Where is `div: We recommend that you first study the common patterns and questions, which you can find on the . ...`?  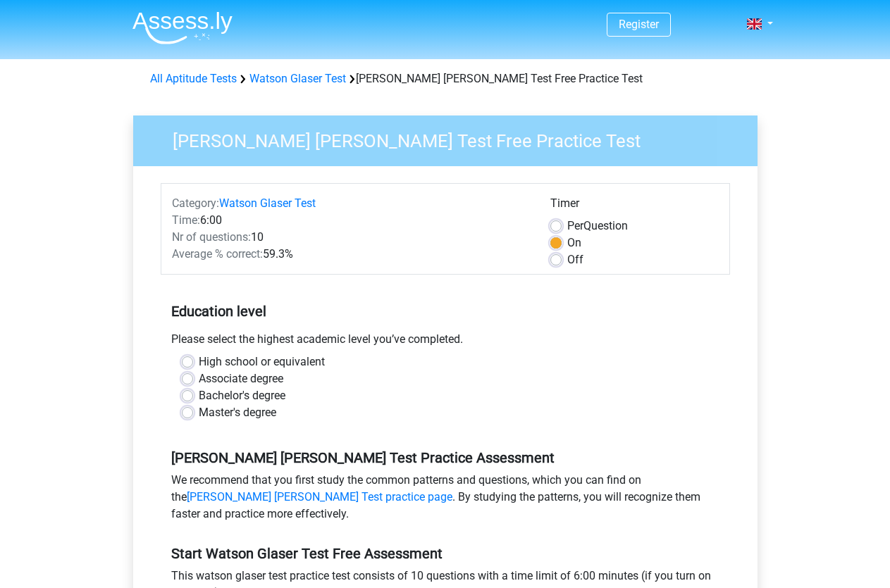 div: We recommend that you first study the common patterns and questions, which you can find on the . ... is located at coordinates (446, 500).